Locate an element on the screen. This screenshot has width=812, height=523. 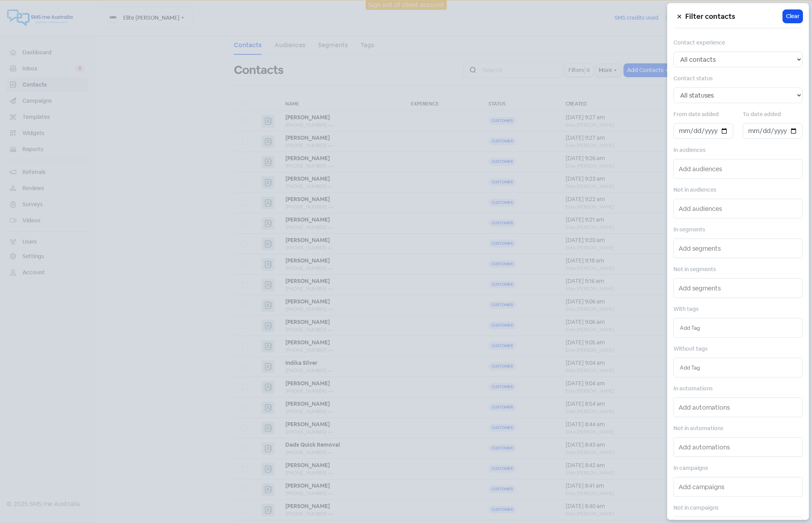
button: Clear is located at coordinates (792, 16).